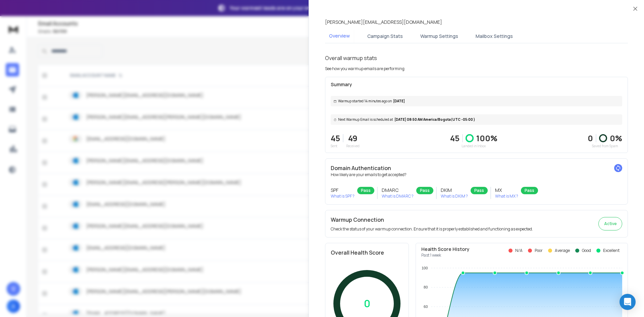 The width and height of the screenshot is (644, 317). I want to click on p: 49, so click(353, 138).